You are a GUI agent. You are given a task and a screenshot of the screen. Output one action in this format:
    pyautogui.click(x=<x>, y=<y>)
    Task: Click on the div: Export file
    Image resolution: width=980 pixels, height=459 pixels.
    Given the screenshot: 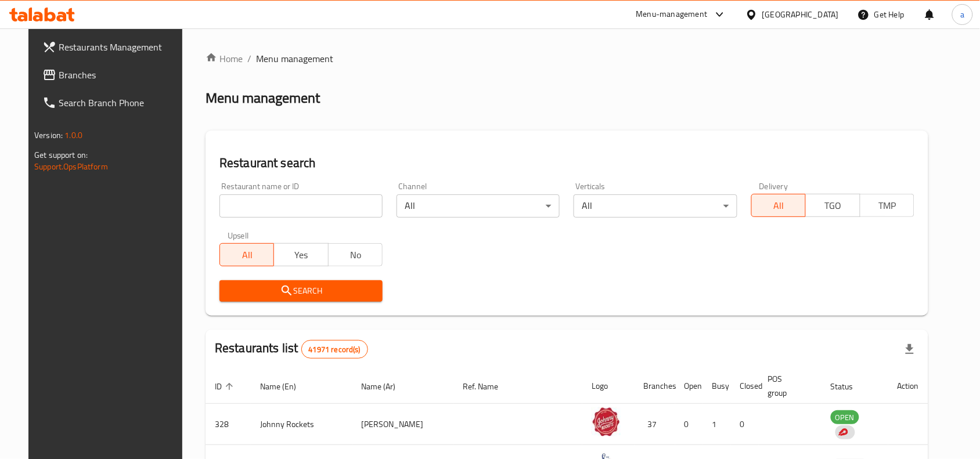 What is the action you would take?
    pyautogui.click(x=909, y=349)
    